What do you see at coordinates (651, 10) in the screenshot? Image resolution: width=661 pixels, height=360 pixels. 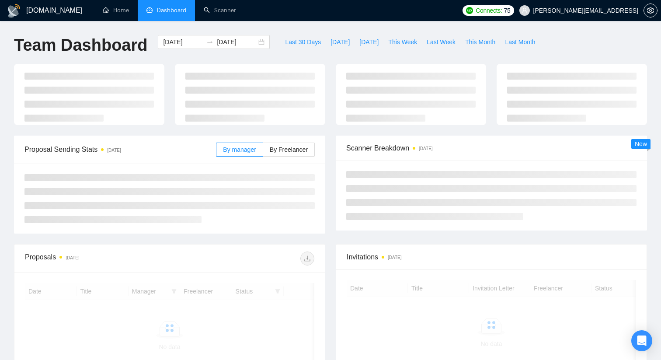 I see `a: setting` at bounding box center [651, 10].